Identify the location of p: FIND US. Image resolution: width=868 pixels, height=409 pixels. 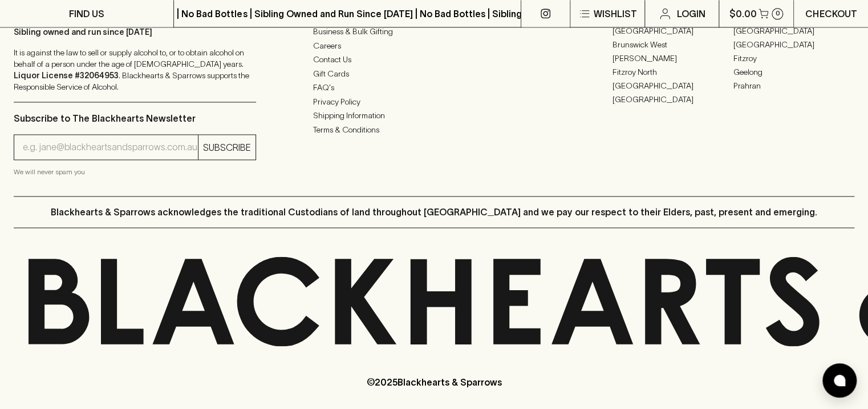
(87, 14).